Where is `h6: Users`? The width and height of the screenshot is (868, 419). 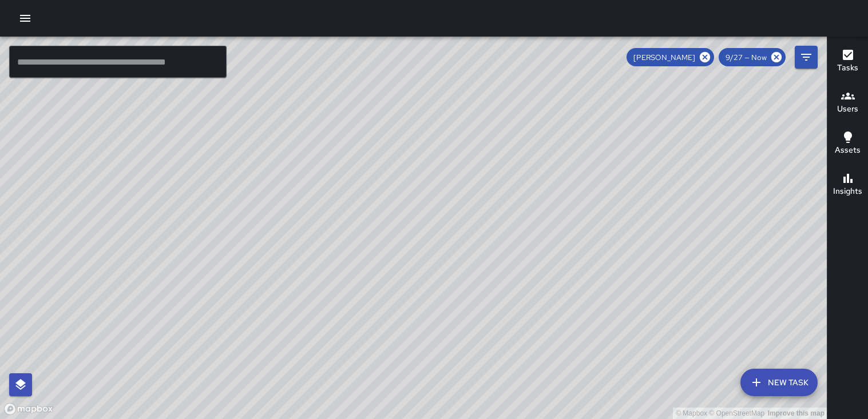 h6: Users is located at coordinates (847, 110).